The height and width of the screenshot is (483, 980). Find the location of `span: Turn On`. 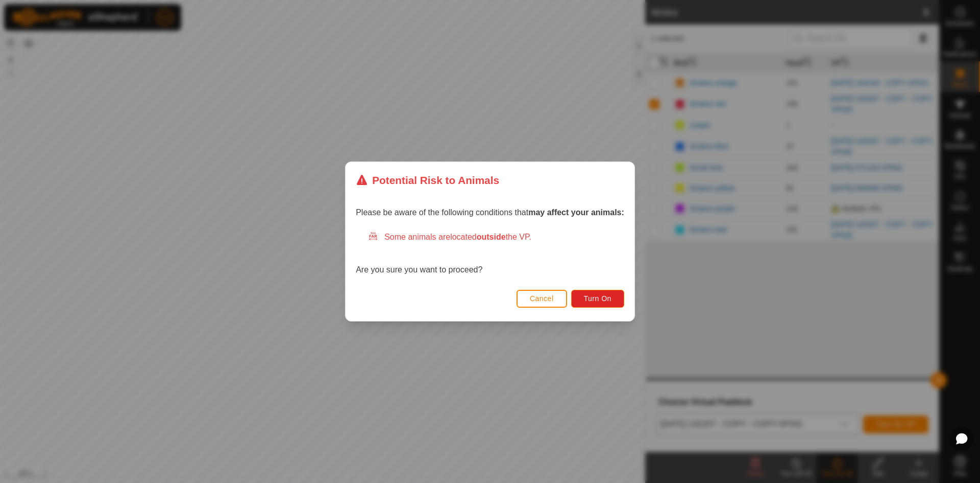

span: Turn On is located at coordinates (598, 298).